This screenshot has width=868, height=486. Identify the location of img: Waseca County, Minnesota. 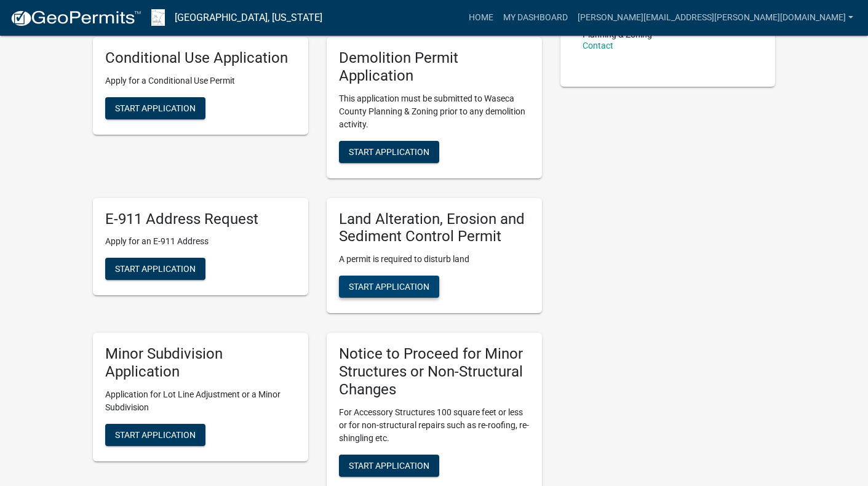
(158, 17).